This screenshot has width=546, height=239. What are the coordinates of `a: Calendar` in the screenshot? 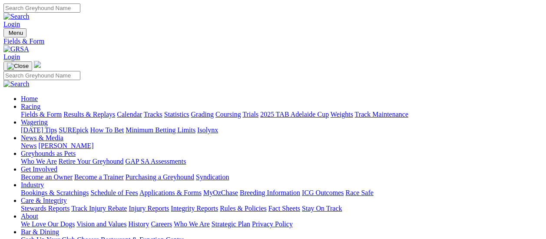 It's located at (130, 114).